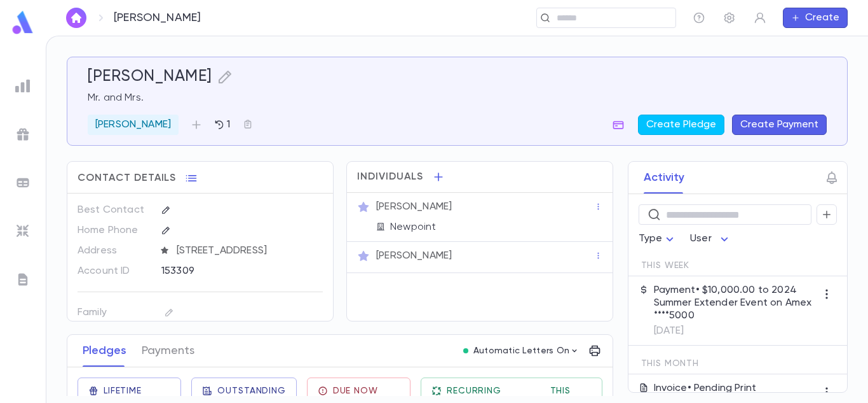 The width and height of the screenshot is (868, 403). I want to click on p: Family, so click(113, 313).